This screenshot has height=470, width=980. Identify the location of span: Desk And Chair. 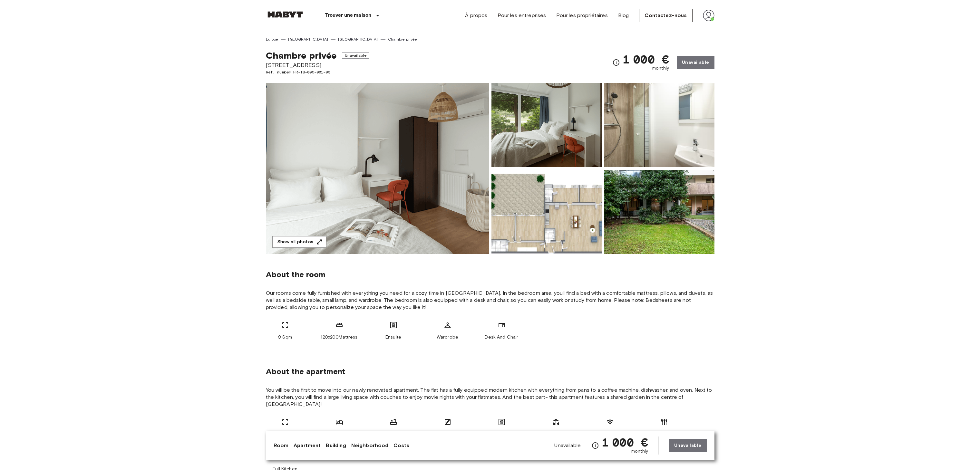
(502, 338).